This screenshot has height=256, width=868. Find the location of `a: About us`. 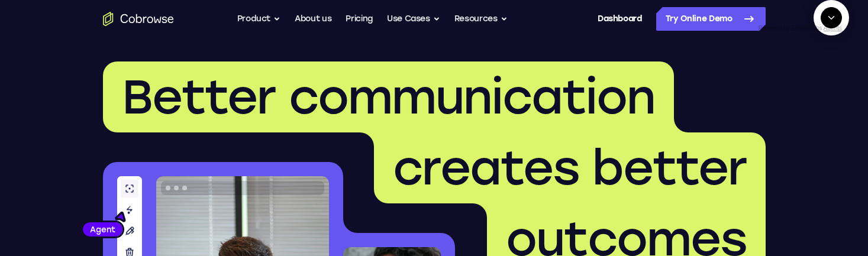

a: About us is located at coordinates (313, 19).